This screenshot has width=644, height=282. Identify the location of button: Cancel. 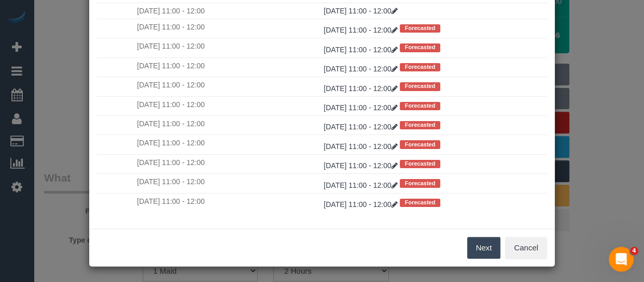
(526, 248).